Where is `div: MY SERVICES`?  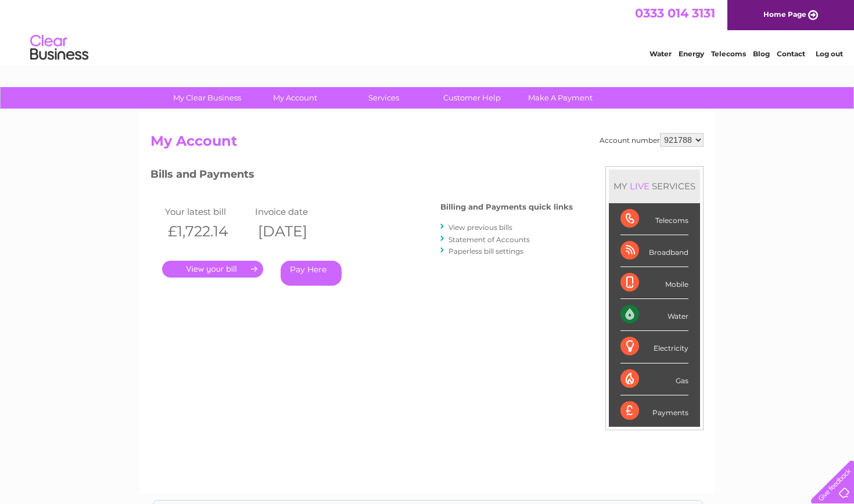
div: MY SERVICES is located at coordinates (654, 186).